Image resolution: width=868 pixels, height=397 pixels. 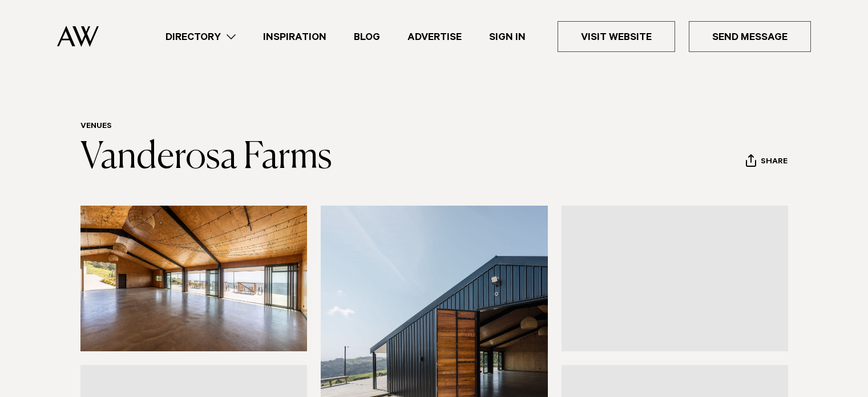 I want to click on a: Send Message, so click(x=750, y=36).